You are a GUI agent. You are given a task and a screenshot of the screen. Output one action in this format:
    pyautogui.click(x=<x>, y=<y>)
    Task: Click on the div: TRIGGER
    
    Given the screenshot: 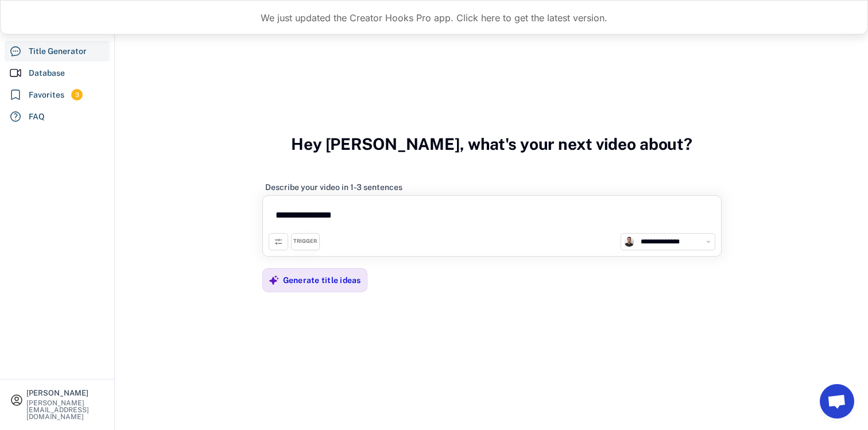 What is the action you would take?
    pyautogui.click(x=305, y=241)
    